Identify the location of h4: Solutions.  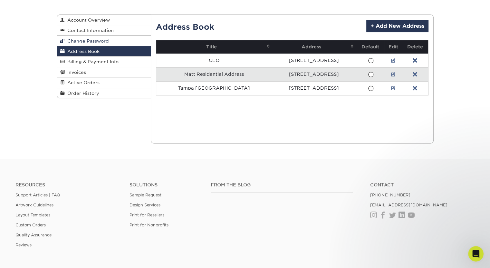
(165, 185).